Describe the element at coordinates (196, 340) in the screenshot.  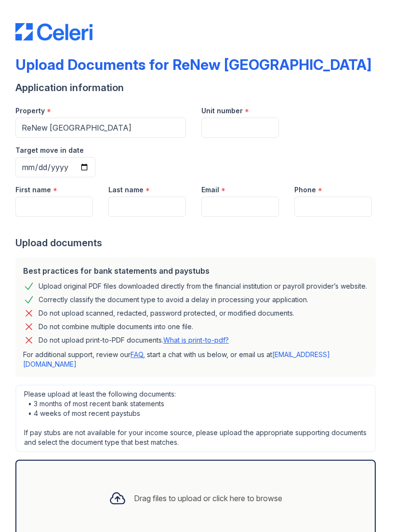
I see `a: What is print-to-pdf?` at that location.